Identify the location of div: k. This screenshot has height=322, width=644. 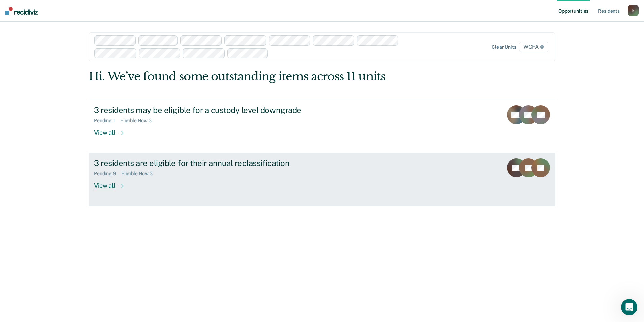
(633, 11).